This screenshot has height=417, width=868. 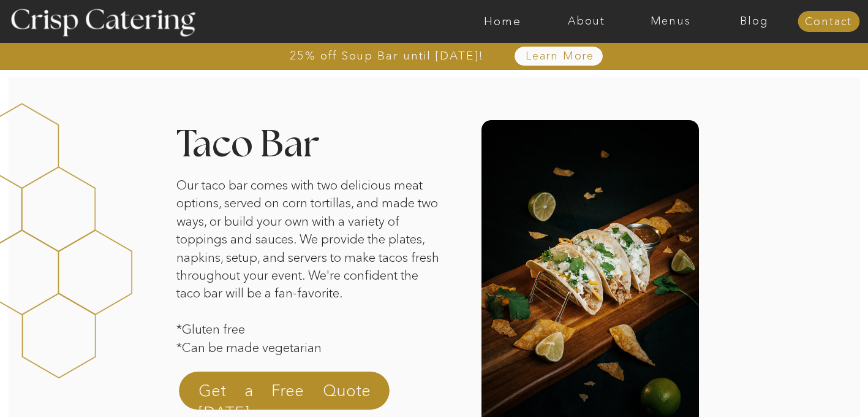 What do you see at coordinates (502, 21) in the screenshot?
I see `nav: Home` at bounding box center [502, 21].